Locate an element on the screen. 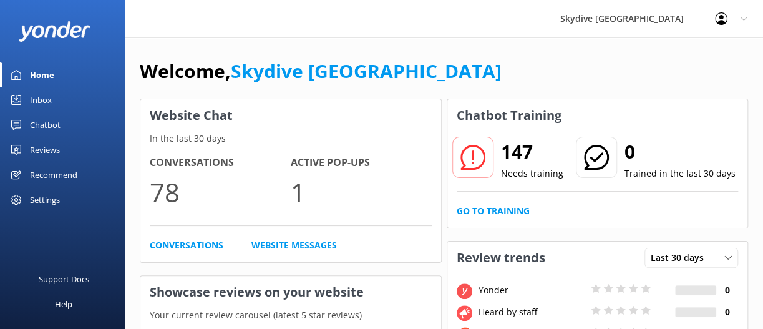 Image resolution: width=763 pixels, height=329 pixels. p: Trained in the last 30 days is located at coordinates (680, 173).